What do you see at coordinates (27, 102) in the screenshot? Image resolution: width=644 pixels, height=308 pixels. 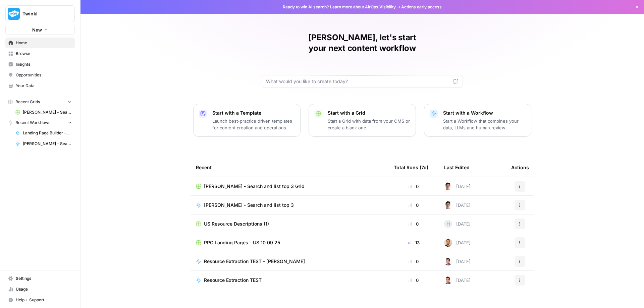 I see `span: Recent Grids` at bounding box center [27, 102].